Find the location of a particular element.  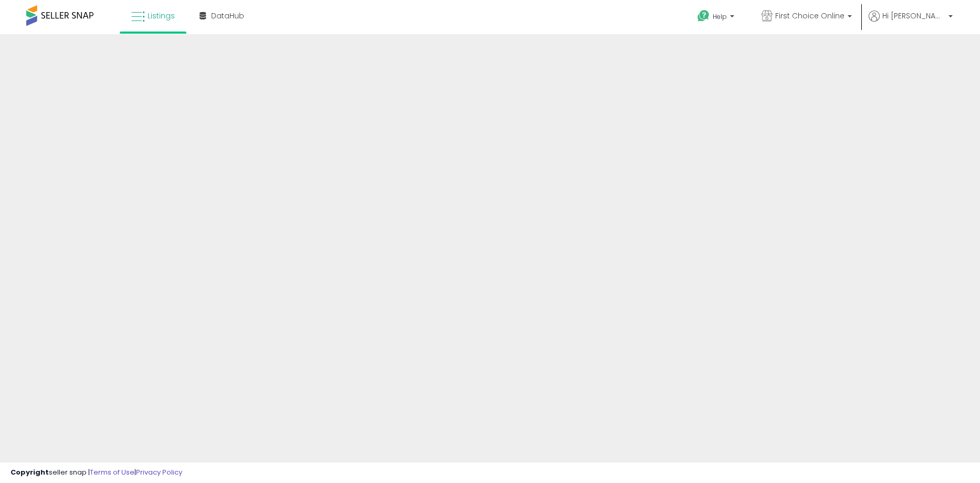

span: First Choice Online is located at coordinates (810, 15).